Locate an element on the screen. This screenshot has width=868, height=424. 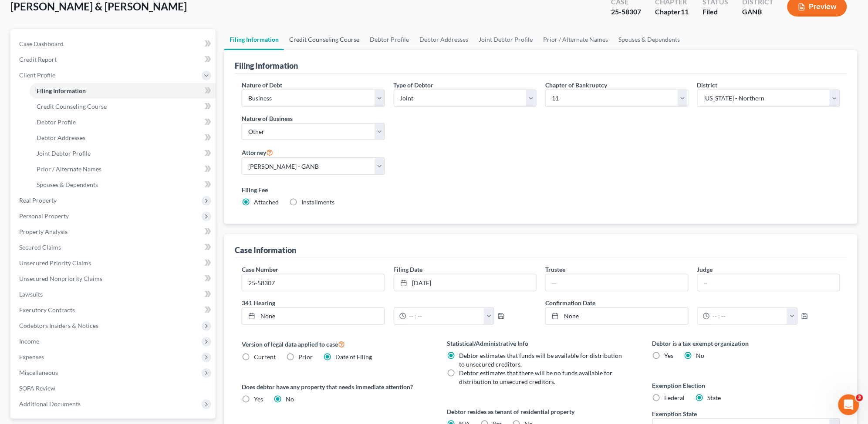
span: Current is located at coordinates (265, 357).